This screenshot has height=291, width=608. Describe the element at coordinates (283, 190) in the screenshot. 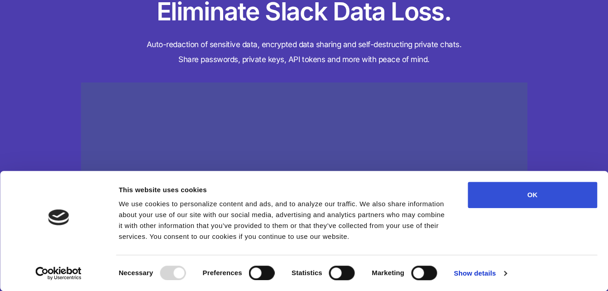

I see `div: This website uses cookies` at that location.